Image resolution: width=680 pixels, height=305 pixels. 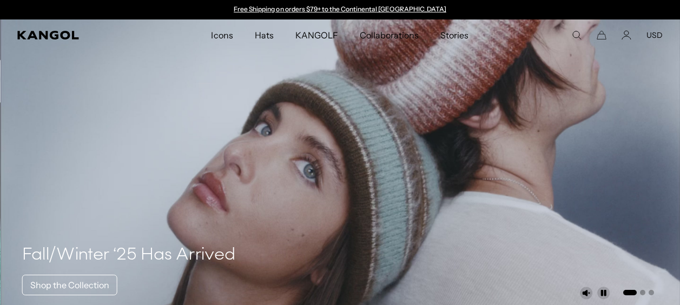 What do you see at coordinates (264, 35) in the screenshot?
I see `span: Hats` at bounding box center [264, 35].